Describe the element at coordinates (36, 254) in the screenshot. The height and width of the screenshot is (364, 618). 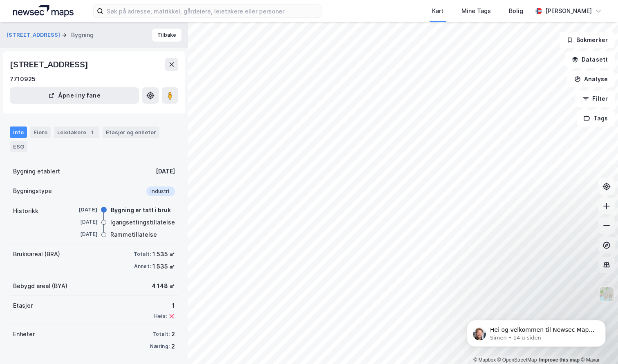
I see `div: Bruksareal (BRA)` at that location.